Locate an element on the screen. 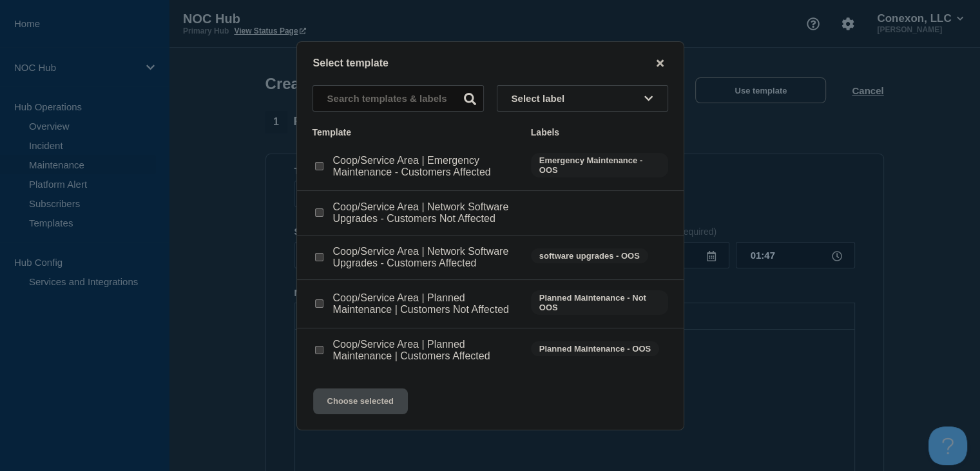 The width and height of the screenshot is (980, 471). input: Coop/Service Area | Planned Maintenance | Customers Not Affected checkbox is located at coordinates (319, 303).